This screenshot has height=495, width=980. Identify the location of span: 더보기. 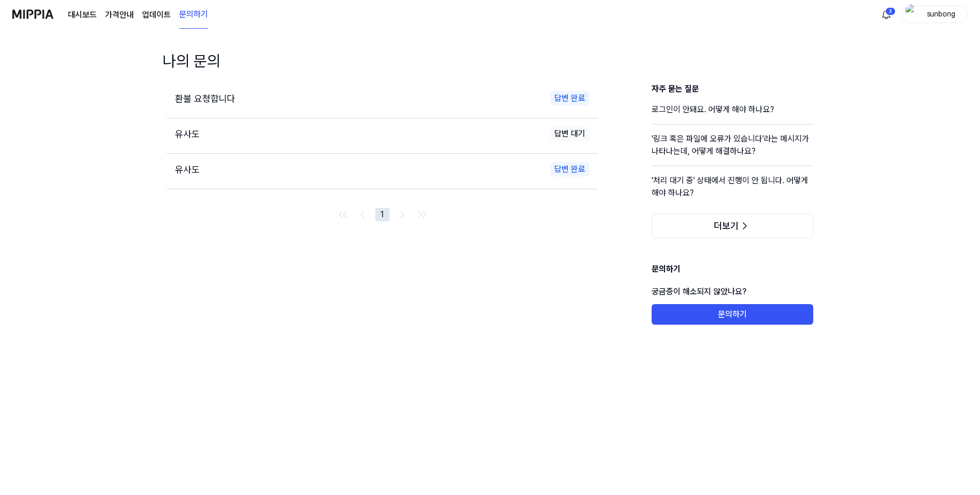
(726, 226).